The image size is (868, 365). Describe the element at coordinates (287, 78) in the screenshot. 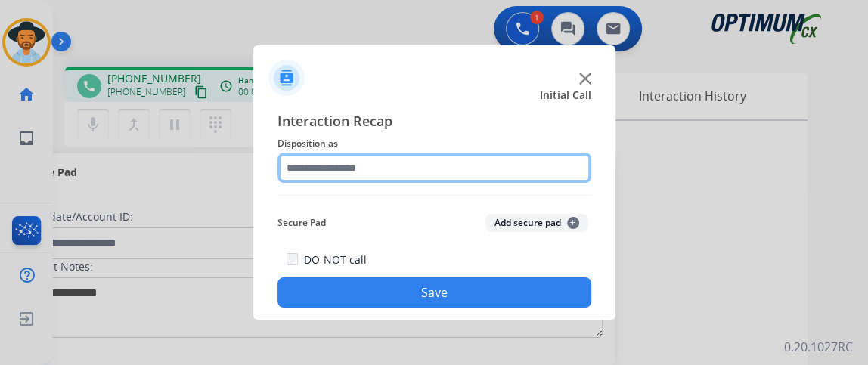

I see `img: contactIcon` at that location.